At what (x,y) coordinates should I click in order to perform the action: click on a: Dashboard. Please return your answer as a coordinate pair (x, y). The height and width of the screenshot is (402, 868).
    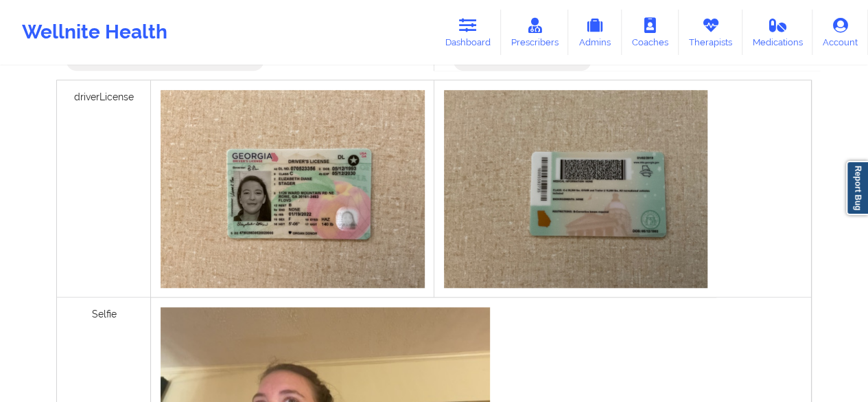
    Looking at the image, I should click on (468, 32).